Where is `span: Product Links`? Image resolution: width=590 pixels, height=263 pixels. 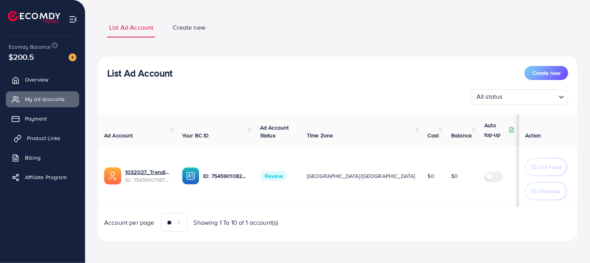 span: Product Links is located at coordinates (44, 138).